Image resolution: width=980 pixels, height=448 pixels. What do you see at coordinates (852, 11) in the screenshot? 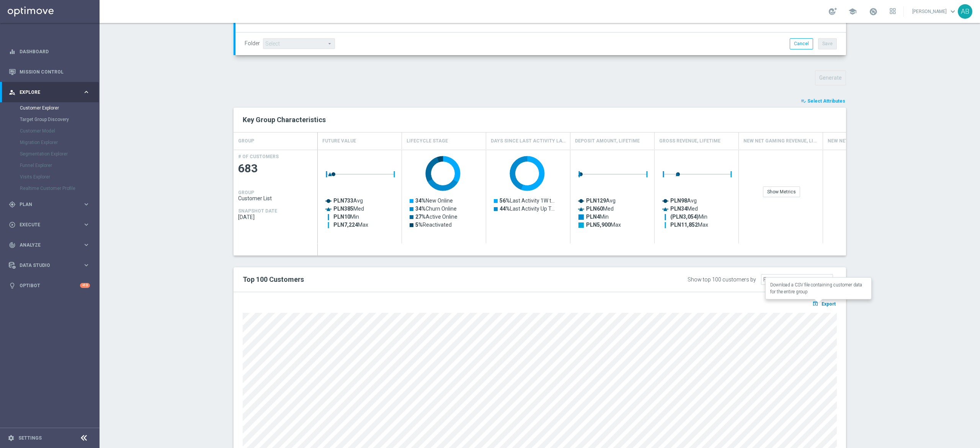
I see `span: school` at bounding box center [852, 11].